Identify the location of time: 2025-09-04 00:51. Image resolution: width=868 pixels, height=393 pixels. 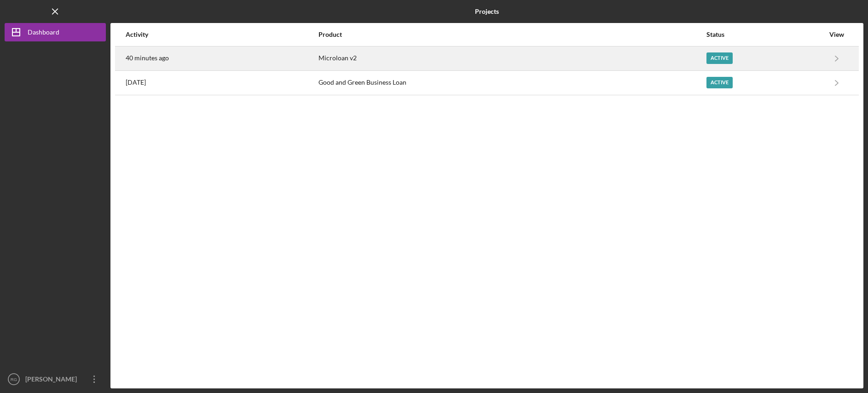
(147, 58).